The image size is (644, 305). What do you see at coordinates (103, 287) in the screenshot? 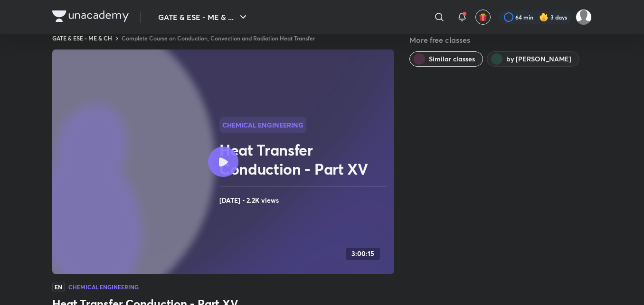
I see `h4: Chemical Engineering` at bounding box center [103, 287].